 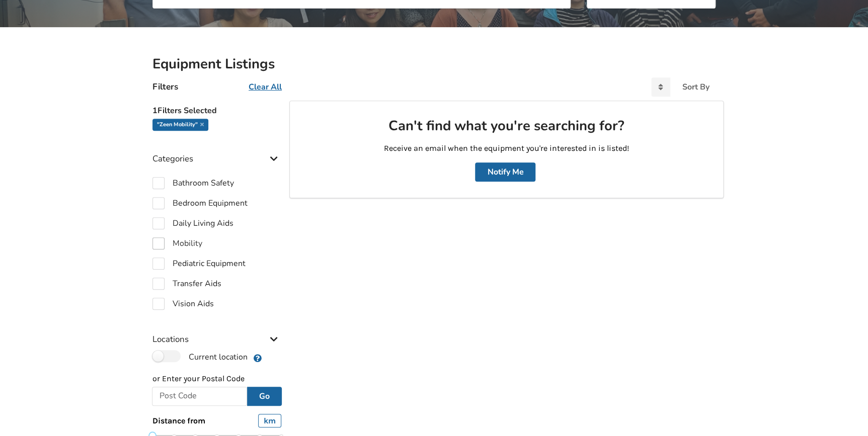 I want to click on label: Vision Aids, so click(x=183, y=304).